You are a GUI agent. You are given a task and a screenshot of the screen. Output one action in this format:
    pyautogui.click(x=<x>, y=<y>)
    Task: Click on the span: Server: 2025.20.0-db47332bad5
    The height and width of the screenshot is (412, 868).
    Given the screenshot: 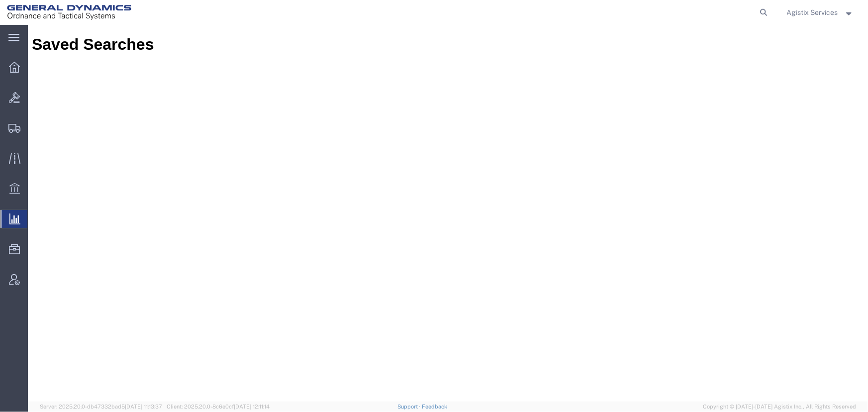 What is the action you would take?
    pyautogui.click(x=101, y=407)
    